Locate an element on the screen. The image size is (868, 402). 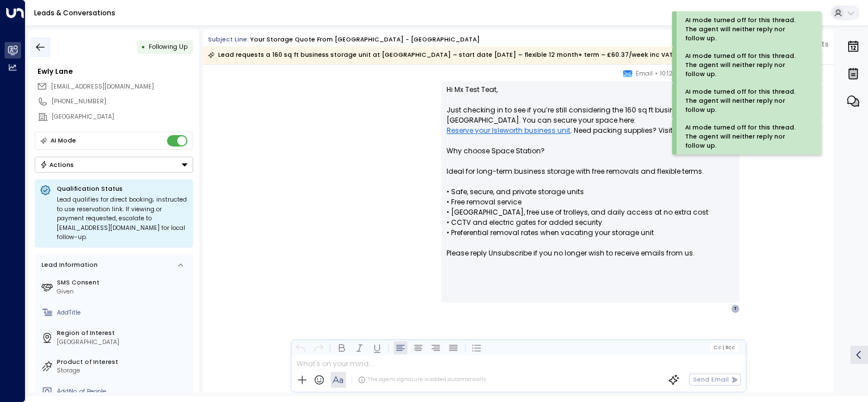
p: Hi Mx Test Teat, Just checking in to see if you’re still considering the 160 sq ft business unit ... is located at coordinates (590, 177).